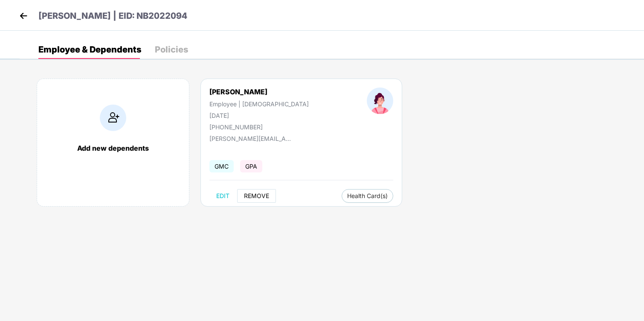 The image size is (644, 321). Describe the element at coordinates (251, 166) in the screenshot. I see `span: GPA` at that location.